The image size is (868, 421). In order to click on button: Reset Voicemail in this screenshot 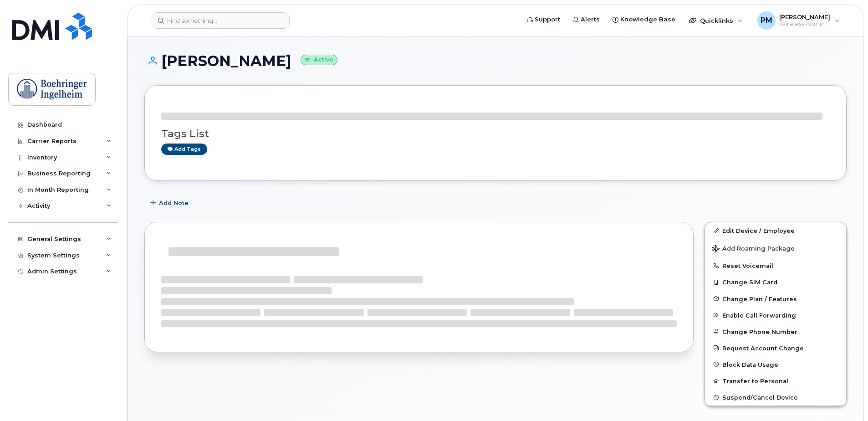, I will do `click(776, 265)`.